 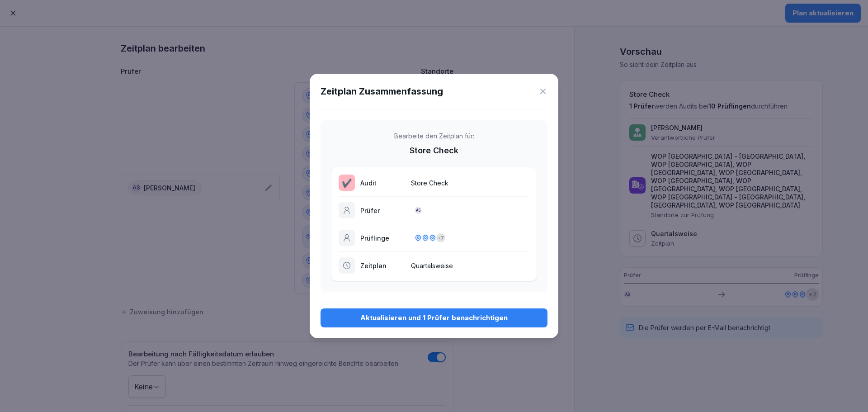 I want to click on p: Audit, so click(x=382, y=182).